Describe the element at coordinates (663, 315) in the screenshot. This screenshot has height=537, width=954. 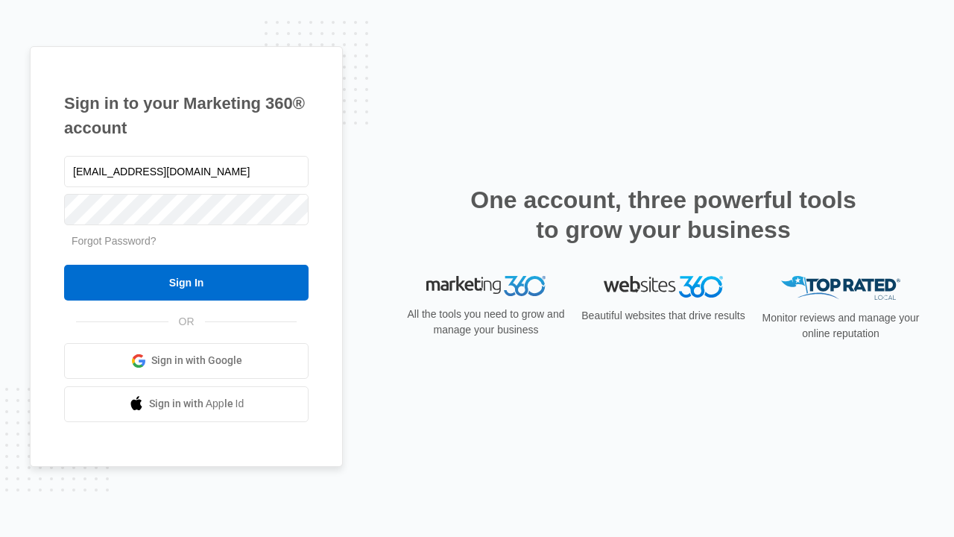
I see `p: Beautiful websites that drive results` at that location.